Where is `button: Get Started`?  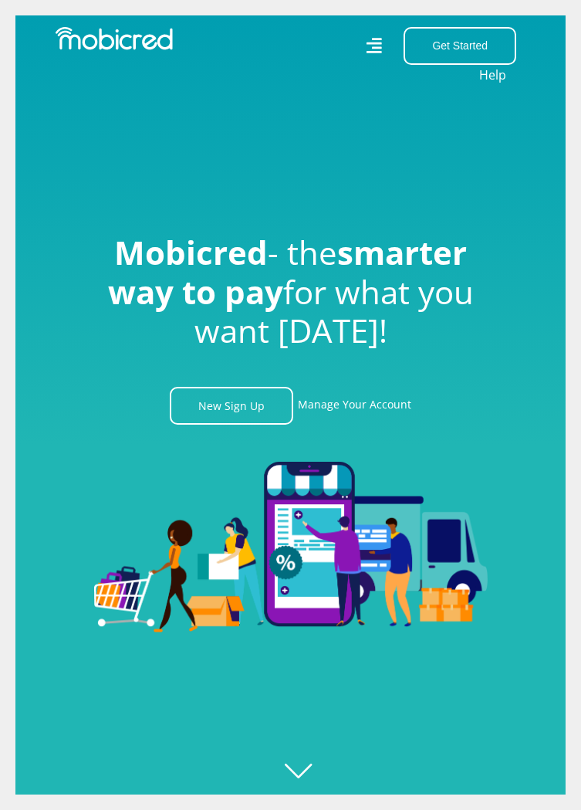
button: Get Started is located at coordinates (460, 46).